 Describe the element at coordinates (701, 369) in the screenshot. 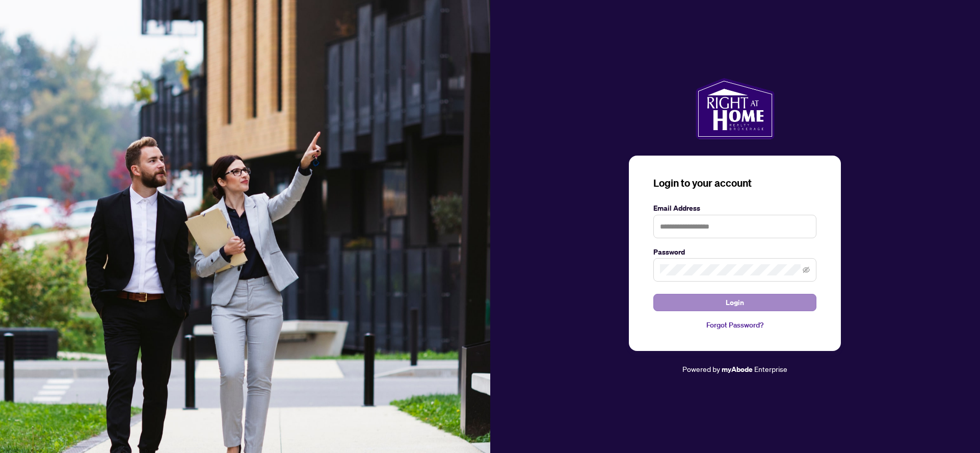

I see `span: Powered by` at that location.